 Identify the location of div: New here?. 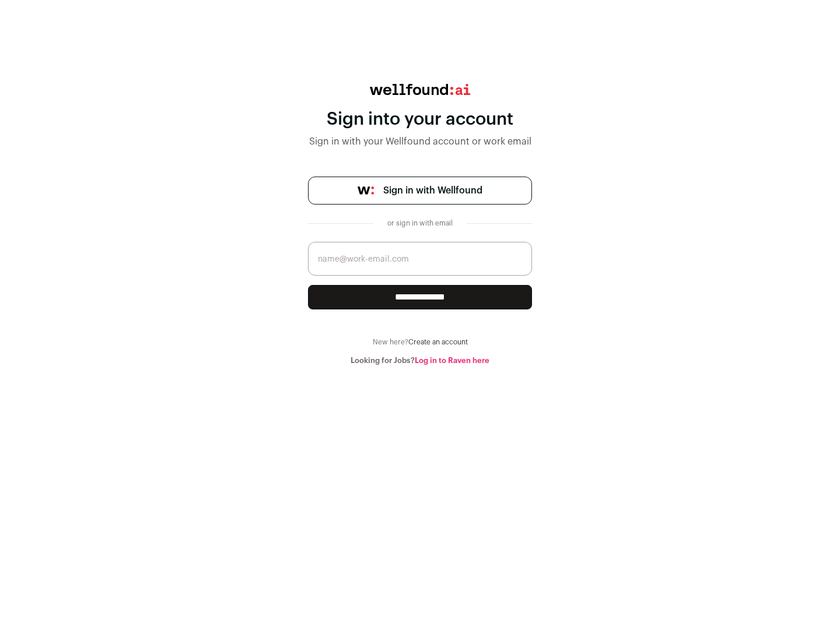
(420, 342).